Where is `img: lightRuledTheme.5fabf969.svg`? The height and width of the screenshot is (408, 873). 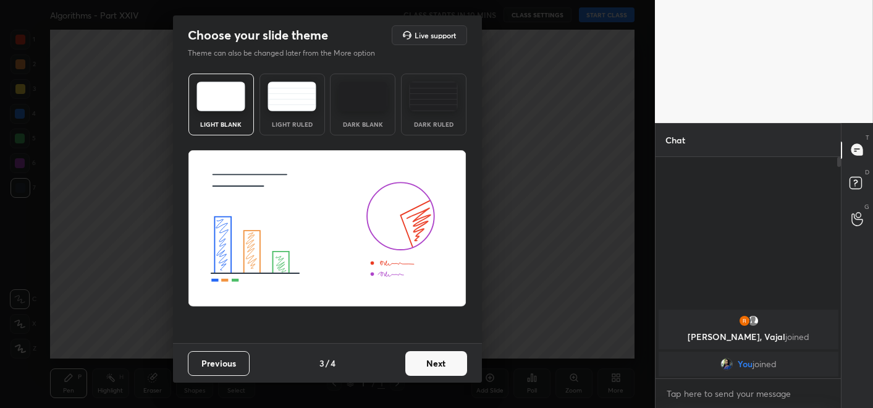 img: lightRuledTheme.5fabf969.svg is located at coordinates (292, 96).